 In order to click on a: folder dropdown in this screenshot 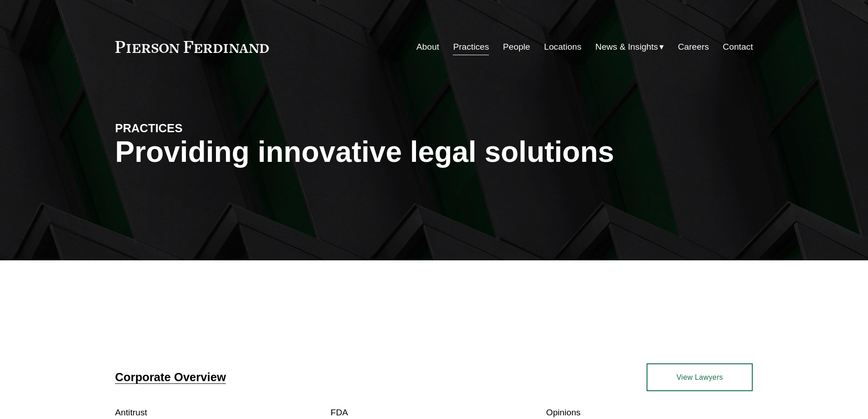, I will do `click(630, 47)`.